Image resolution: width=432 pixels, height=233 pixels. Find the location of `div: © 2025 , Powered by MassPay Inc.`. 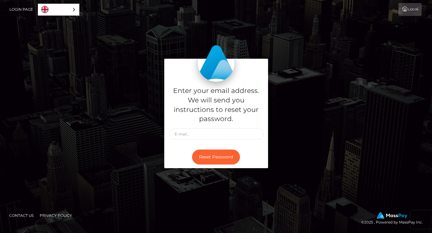

div: © 2025 , Powered by MassPay Inc. is located at coordinates (394, 219).